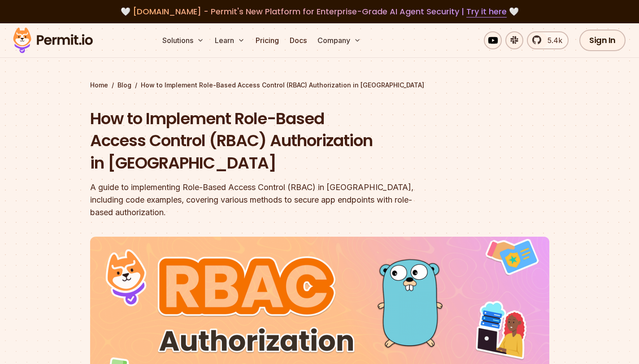 The width and height of the screenshot is (639, 364). What do you see at coordinates (552, 40) in the screenshot?
I see `span: 5.4k` at bounding box center [552, 40].